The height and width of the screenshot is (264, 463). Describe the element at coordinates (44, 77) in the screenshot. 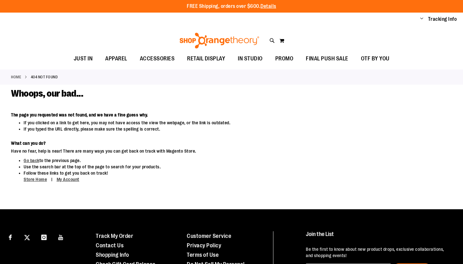

I see `strong: 404 Not Found` at that location.